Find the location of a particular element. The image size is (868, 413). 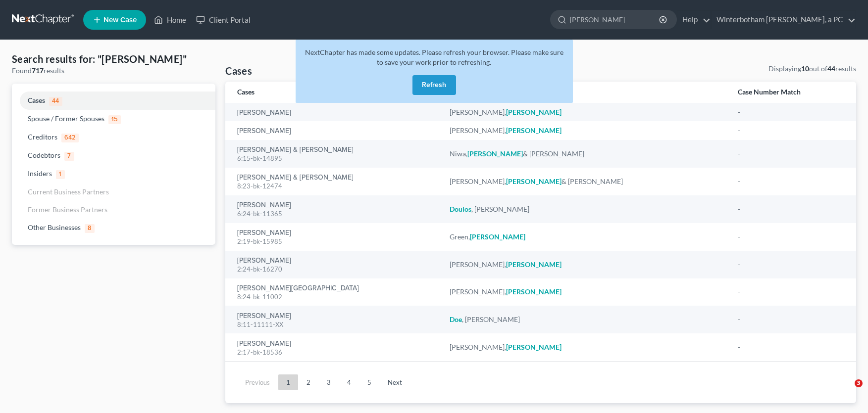

span: 642 is located at coordinates (70, 138).